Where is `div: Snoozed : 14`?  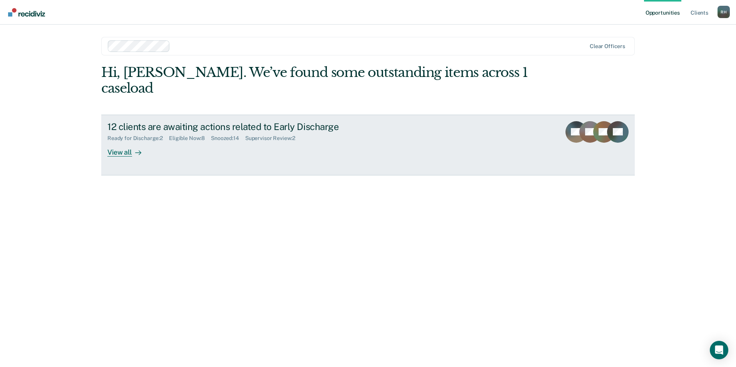
div: Snoozed : 14 is located at coordinates (228, 138).